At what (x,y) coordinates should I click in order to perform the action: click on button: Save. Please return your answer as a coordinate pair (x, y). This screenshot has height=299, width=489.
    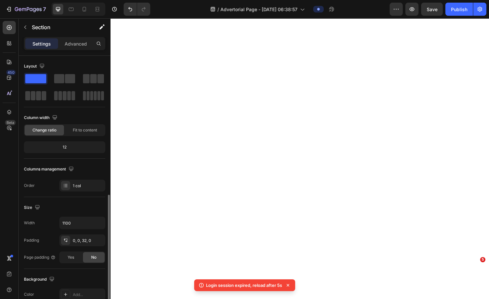
    Looking at the image, I should click on (432, 9).